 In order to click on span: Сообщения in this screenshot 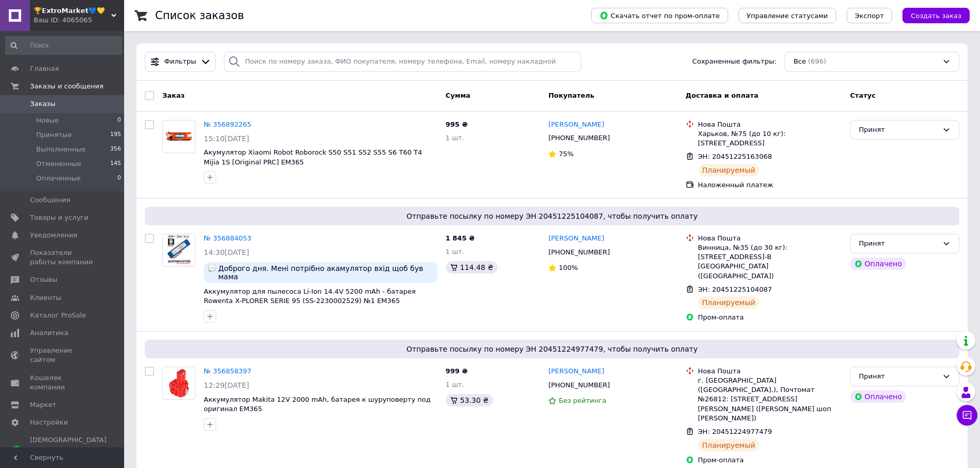, I will do `click(50, 200)`.